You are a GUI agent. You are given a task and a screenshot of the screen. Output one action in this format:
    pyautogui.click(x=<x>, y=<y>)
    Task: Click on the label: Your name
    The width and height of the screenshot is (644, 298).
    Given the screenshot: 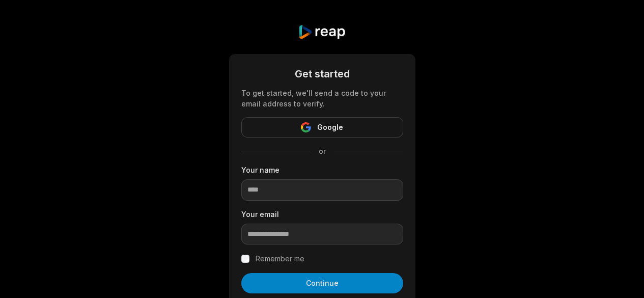 What is the action you would take?
    pyautogui.click(x=322, y=170)
    